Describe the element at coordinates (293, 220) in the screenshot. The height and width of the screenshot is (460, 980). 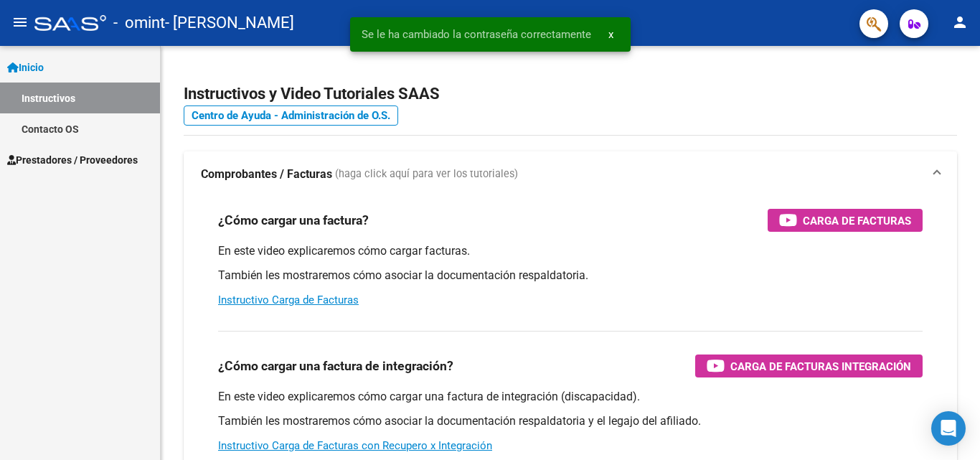
I see `h3: ¿Cómo cargar una factura?` at that location.